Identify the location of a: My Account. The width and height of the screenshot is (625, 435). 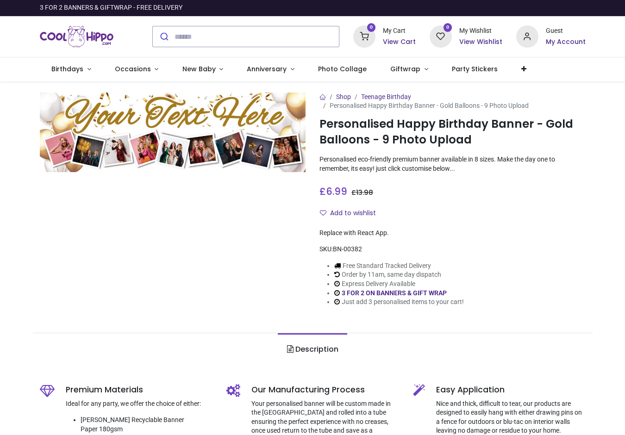
(565, 42).